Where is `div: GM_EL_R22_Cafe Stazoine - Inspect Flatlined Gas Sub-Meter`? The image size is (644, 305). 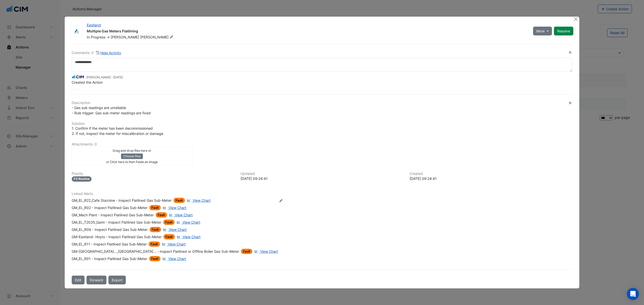 div: GM_EL_R22_Cafe Stazoine - Inspect Flatlined Gas Sub-Meter is located at coordinates (121, 201).